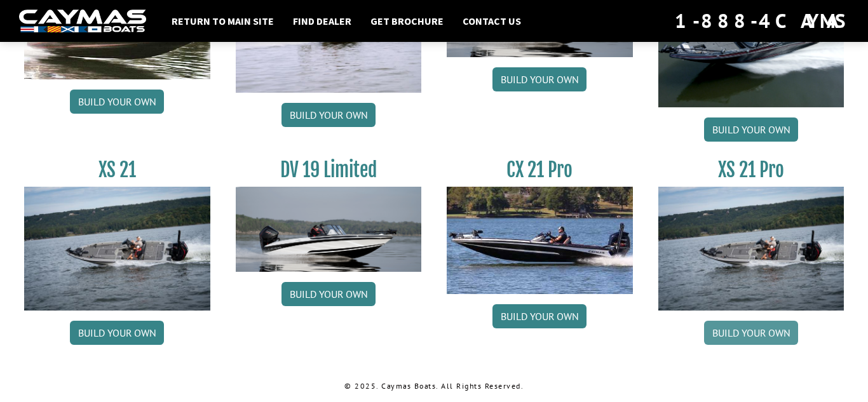 The image size is (868, 402). I want to click on img: CX-21Pro_thumbnail.jpg, so click(540, 240).